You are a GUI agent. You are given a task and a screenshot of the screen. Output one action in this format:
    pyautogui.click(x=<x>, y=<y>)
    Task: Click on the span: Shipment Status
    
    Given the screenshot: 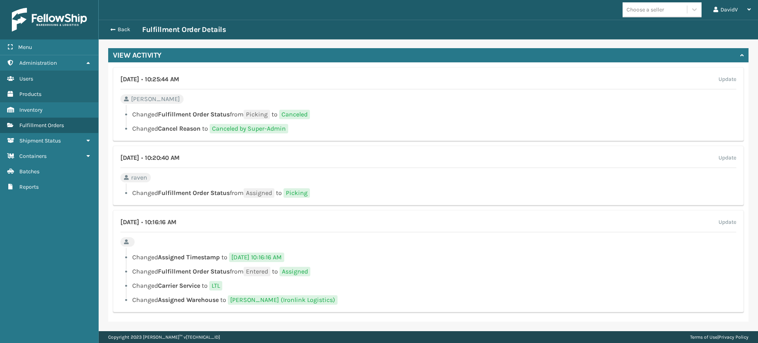 What is the action you would take?
    pyautogui.click(x=40, y=141)
    